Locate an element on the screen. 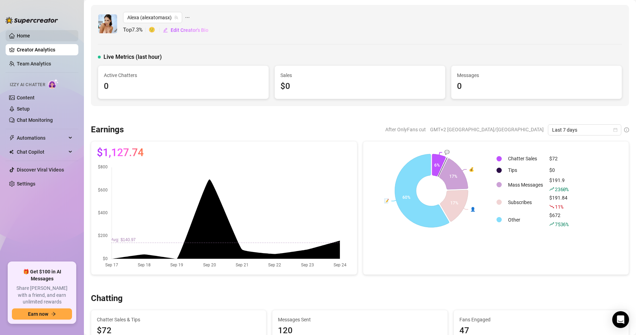 The image size is (636, 335). span: info-circle is located at coordinates (627, 130).